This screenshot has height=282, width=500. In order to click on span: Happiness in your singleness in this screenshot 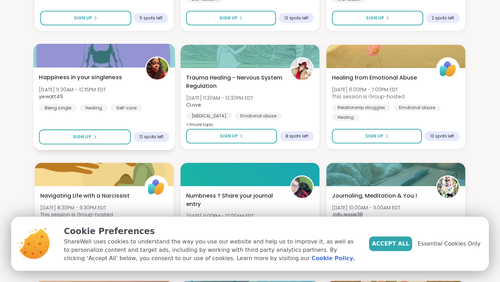, I will do `click(80, 77)`.